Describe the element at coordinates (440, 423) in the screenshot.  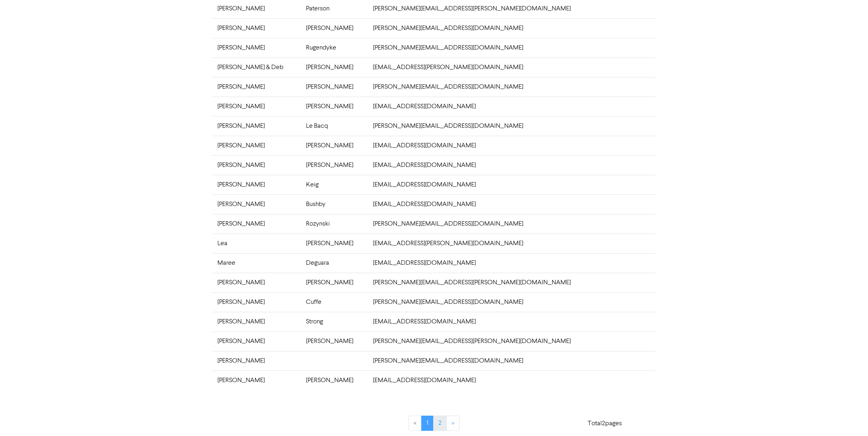
I see `a: Page 2` at that location.